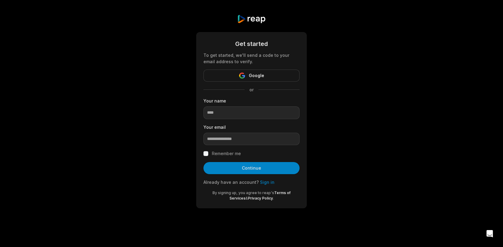  I want to click on label: Your email, so click(252, 127).